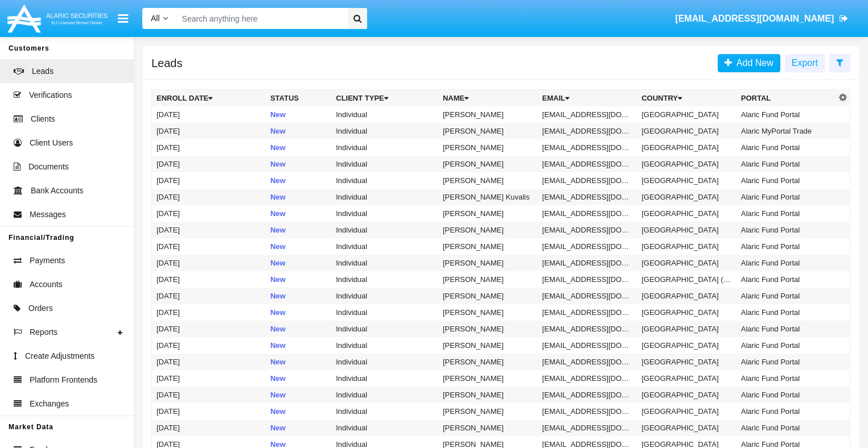 This screenshot has height=448, width=868. Describe the element at coordinates (488, 98) in the screenshot. I see `th: Name` at that location.